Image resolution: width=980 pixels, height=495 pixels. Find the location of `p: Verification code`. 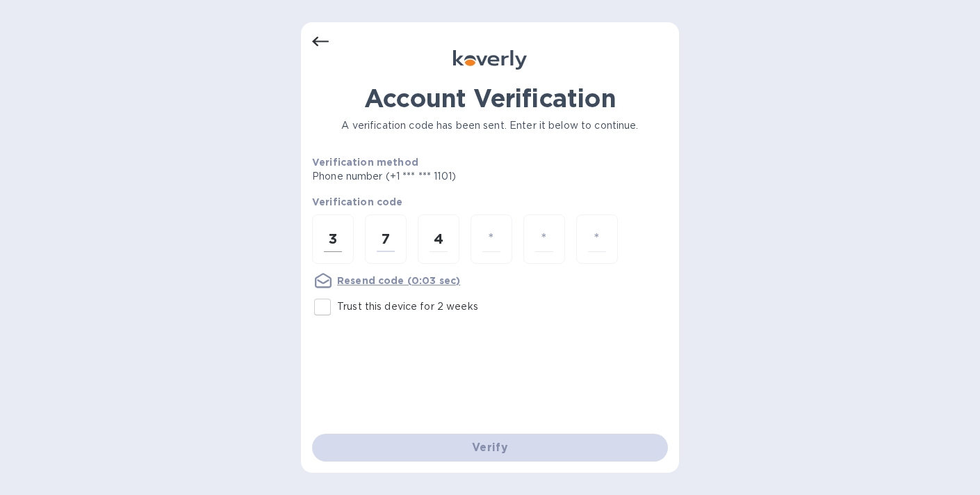

p: Verification code is located at coordinates (490, 202).